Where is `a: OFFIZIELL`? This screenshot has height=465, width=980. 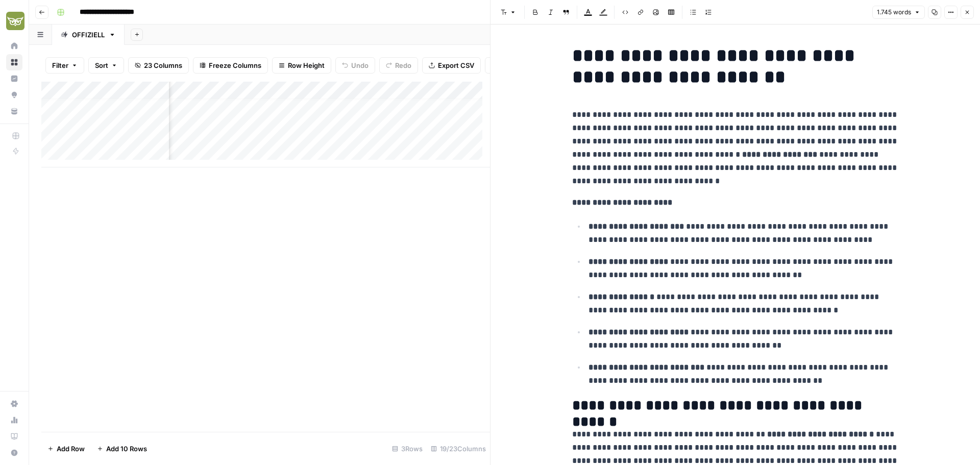 a: OFFIZIELL is located at coordinates (89, 35).